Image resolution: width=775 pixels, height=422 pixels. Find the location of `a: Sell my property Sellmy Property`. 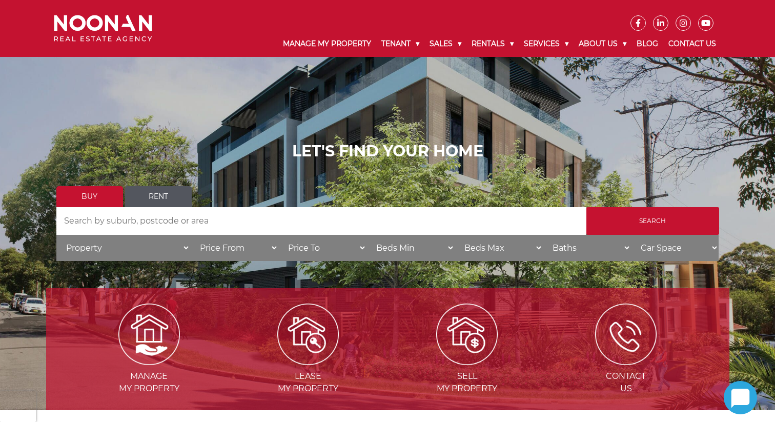

a: Sell my property Sellmy Property is located at coordinates (467, 361).